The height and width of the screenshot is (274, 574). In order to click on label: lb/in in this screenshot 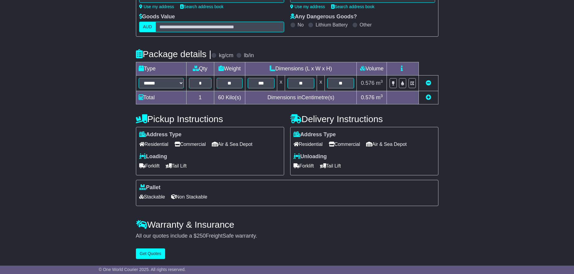, I will do `click(248, 56)`.